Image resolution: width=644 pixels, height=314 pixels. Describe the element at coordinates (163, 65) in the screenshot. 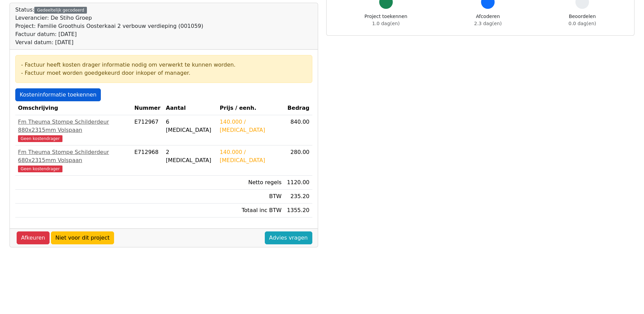

I see `div: - Factuur heeft kosten drager informatie nodig om verwerkt te kunnen worden.` at that location.